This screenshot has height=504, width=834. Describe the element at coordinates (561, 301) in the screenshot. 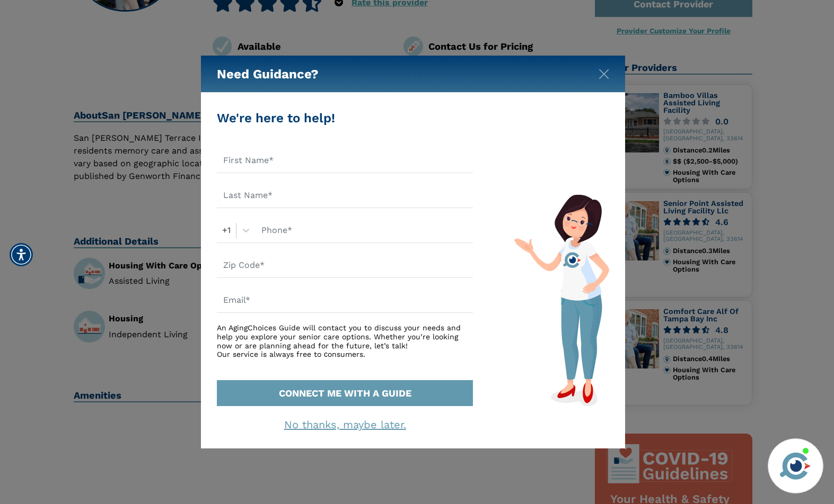

I see `img: match-guide-form.svg` at that location.